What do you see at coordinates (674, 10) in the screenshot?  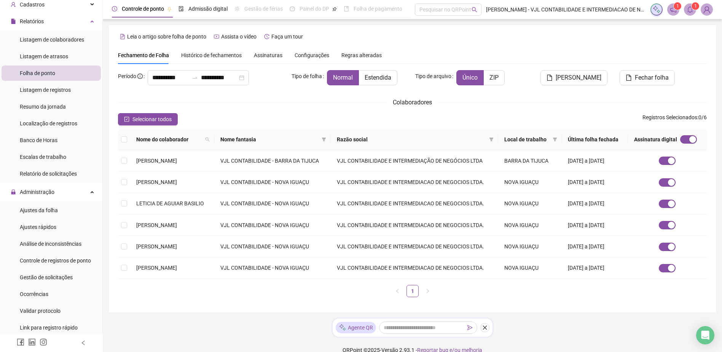 I see `span: notification` at bounding box center [674, 10].